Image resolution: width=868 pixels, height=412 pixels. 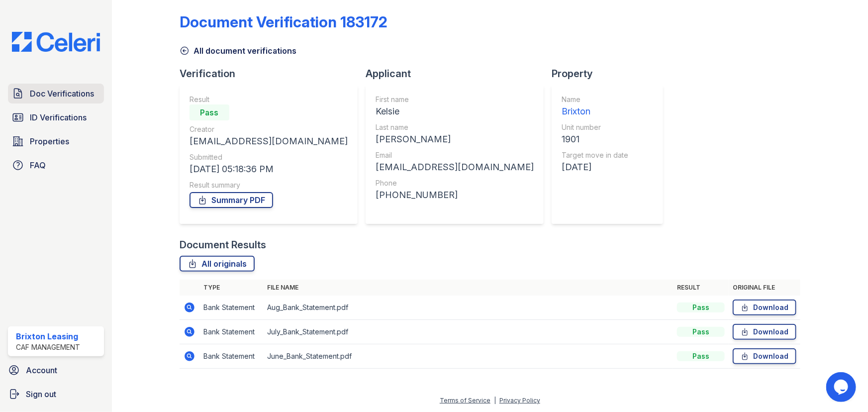 I want to click on a: Properties, so click(x=56, y=141).